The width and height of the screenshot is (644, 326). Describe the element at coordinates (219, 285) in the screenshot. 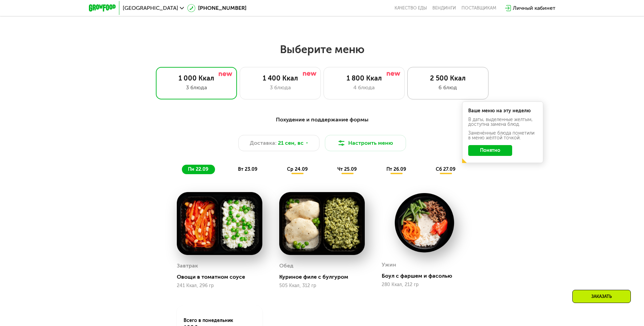

I see `div: 241 Ккал, 296 гр` at that location.